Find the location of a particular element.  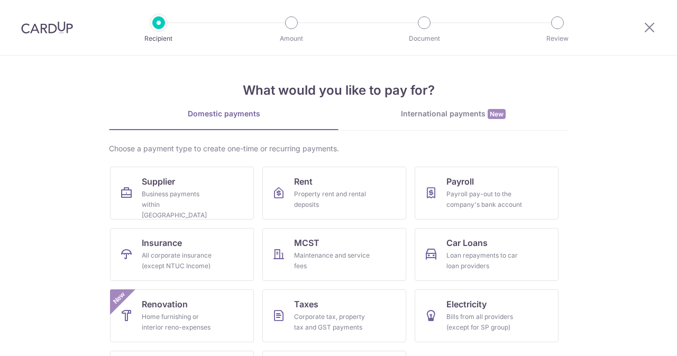

a: Car LoansLoan repayments to car loan providers is located at coordinates (486, 254).